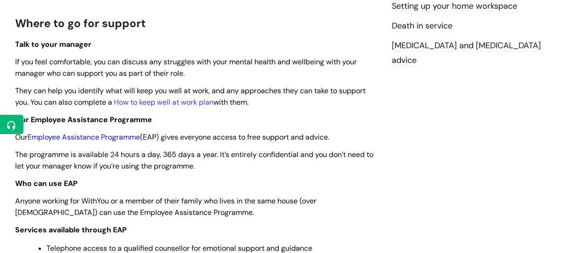  What do you see at coordinates (422, 26) in the screenshot?
I see `a: Death in service` at bounding box center [422, 26].